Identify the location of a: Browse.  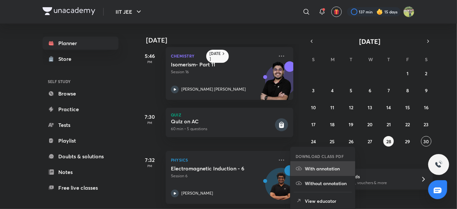
(81, 94).